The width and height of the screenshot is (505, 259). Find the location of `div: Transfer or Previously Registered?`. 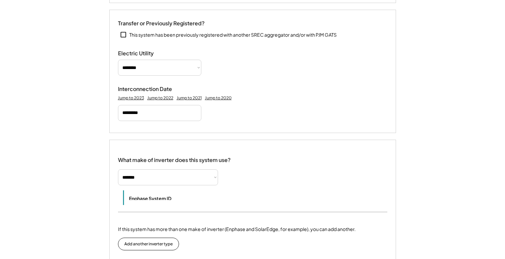

div: Transfer or Previously Registered? is located at coordinates (161, 23).